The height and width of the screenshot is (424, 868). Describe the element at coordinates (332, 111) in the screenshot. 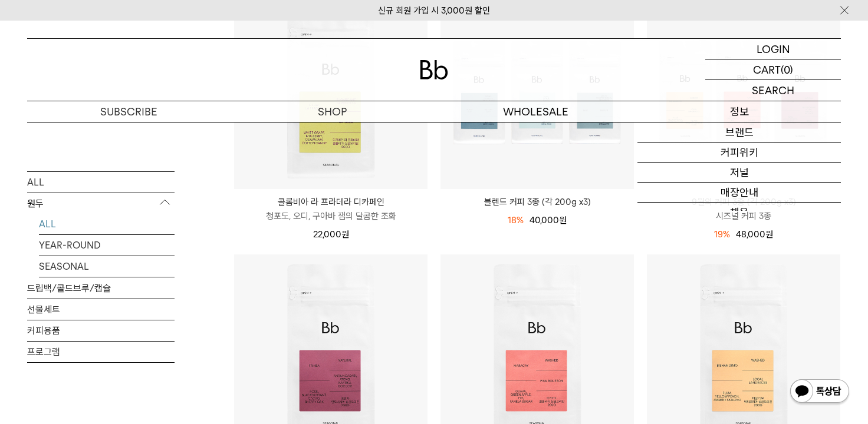

I see `p: SHOP` at that location.